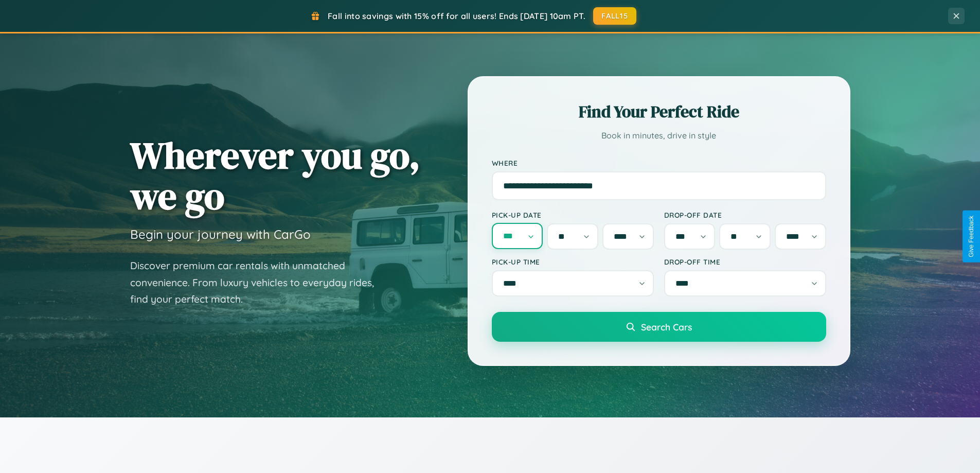 This screenshot has width=980, height=473. What do you see at coordinates (659, 135) in the screenshot?
I see `p: Book in minutes, drive in style` at bounding box center [659, 135].